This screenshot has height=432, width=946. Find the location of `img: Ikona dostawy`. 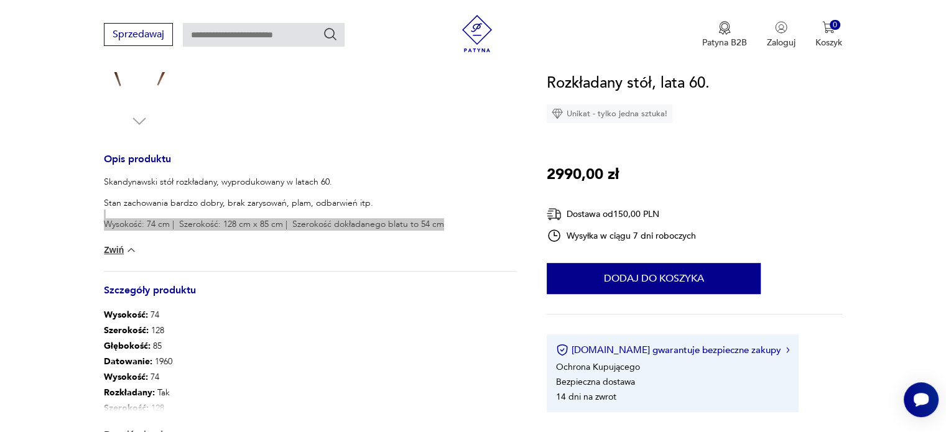

img: Ikona dostawy is located at coordinates (554, 214).